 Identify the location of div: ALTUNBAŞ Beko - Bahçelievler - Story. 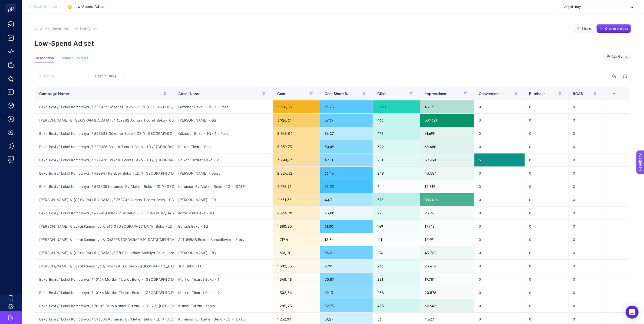
(223, 240).